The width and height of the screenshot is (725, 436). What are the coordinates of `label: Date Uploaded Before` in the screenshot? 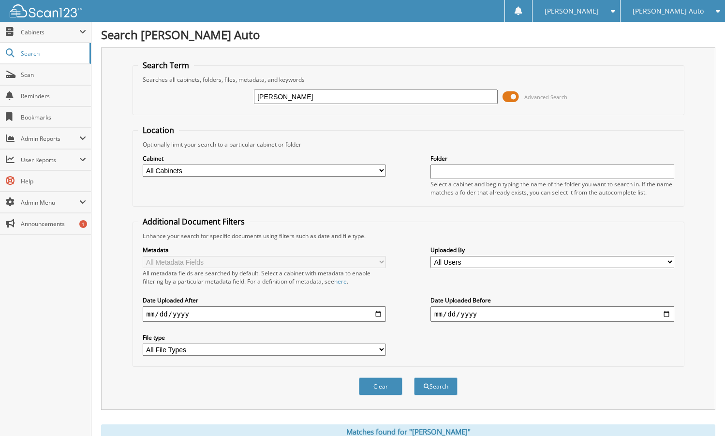 It's located at (552, 300).